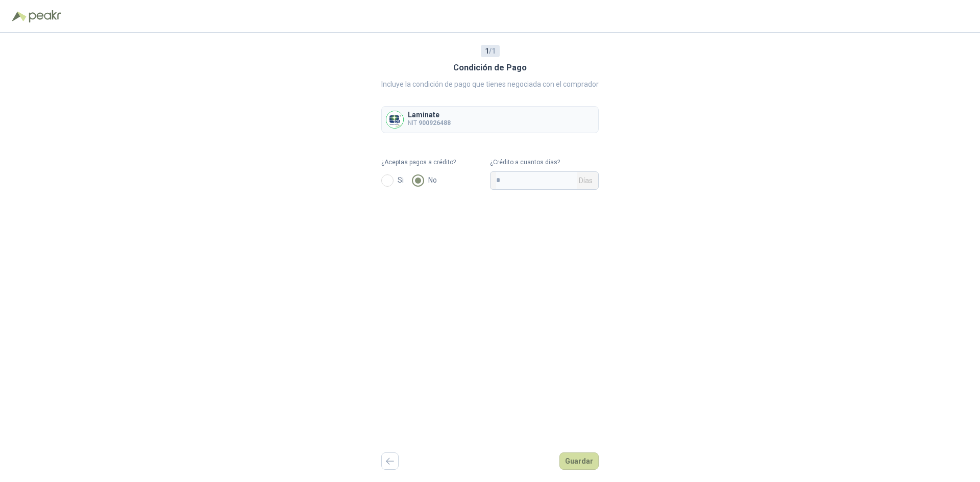  What do you see at coordinates (432, 180) in the screenshot?
I see `span: No` at bounding box center [432, 180].